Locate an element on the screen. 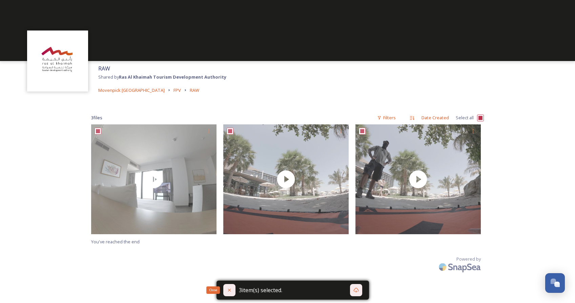 Image resolution: width=575 pixels, height=303 pixels. span: 3 item(s) selected. is located at coordinates (261, 290).